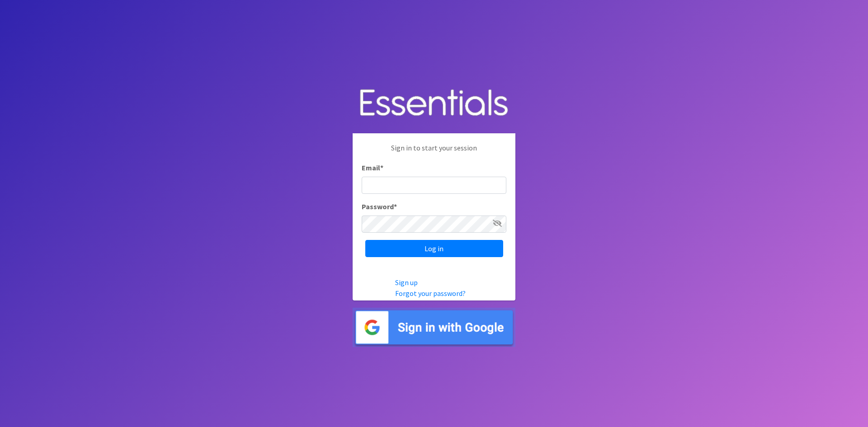  I want to click on input: Log in, so click(434, 248).